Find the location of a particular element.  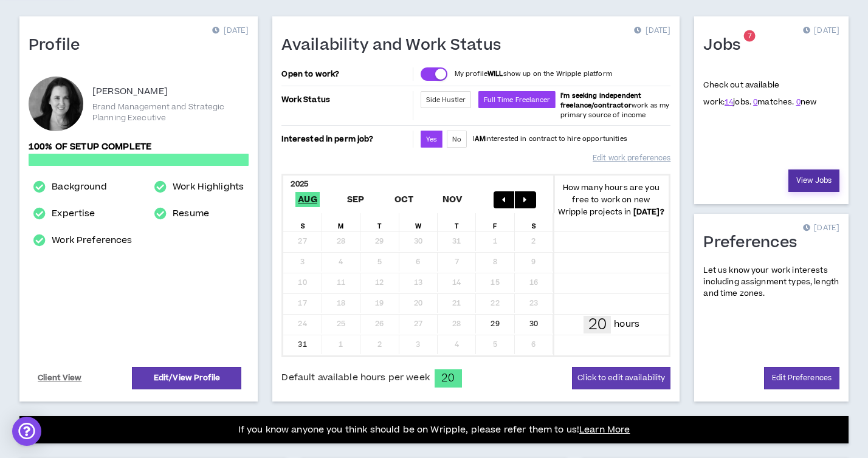

span: 7 is located at coordinates (750, 35).